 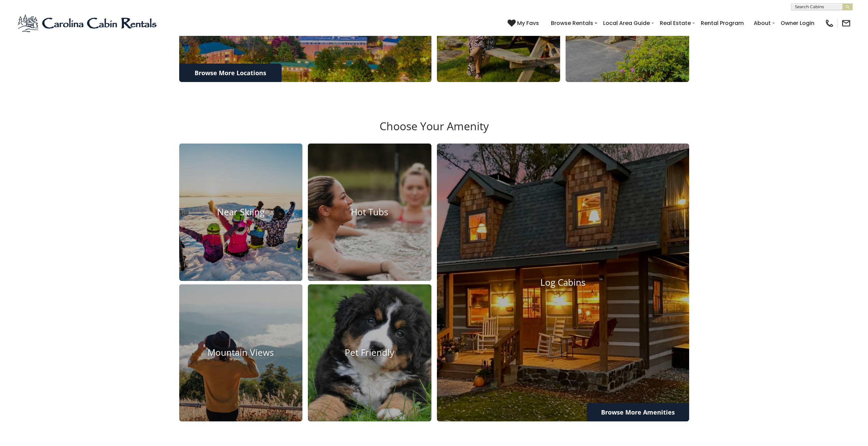 What do you see at coordinates (241, 353) in the screenshot?
I see `h4: Mountain Views` at bounding box center [241, 353].